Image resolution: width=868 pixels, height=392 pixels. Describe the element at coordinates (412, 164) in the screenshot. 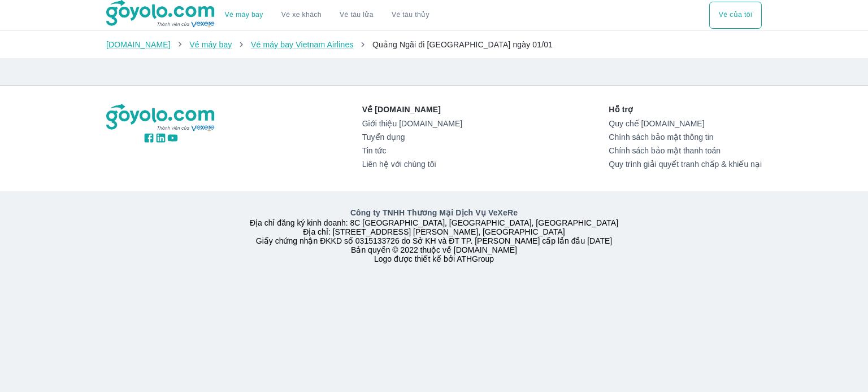

I see `a: Liên hệ với chúng tôi` at that location.